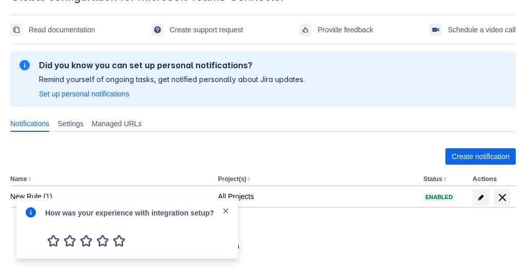 Image resolution: width=526 pixels, height=275 pixels. Describe the element at coordinates (84, 94) in the screenshot. I see `a: Set up personal notifications` at that location.